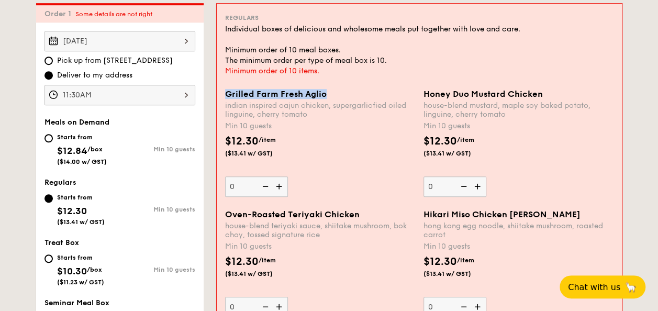  I want to click on input: Starts from$10.30/box($11.23 w/ GST)Min 10 guests, so click(49, 258).